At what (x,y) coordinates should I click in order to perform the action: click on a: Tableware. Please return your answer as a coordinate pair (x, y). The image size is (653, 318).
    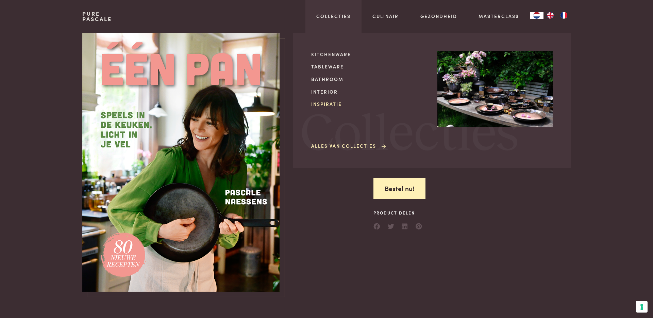
    Looking at the image, I should click on (369, 66).